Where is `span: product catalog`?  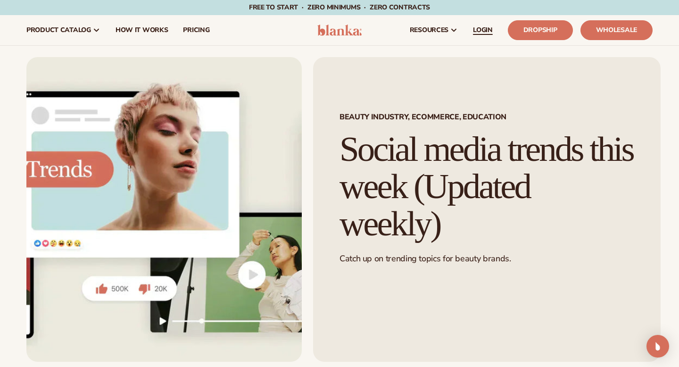
span: product catalog is located at coordinates (58, 30).